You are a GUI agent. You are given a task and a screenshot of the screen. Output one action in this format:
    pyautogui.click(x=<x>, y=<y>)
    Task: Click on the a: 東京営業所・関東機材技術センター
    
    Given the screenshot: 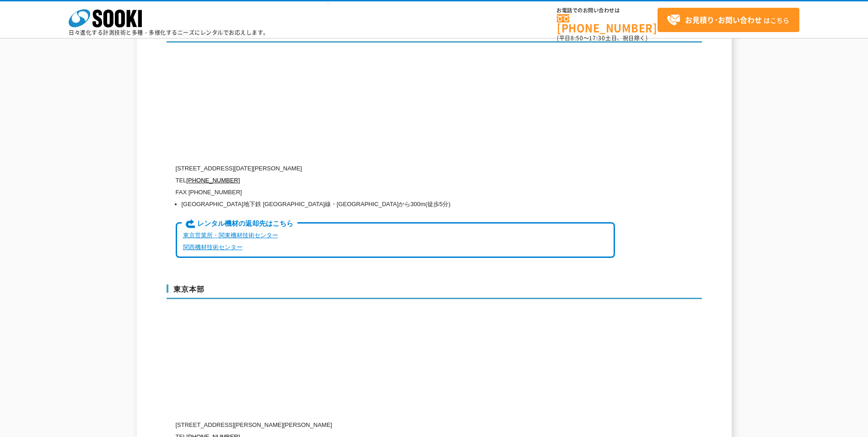 What is the action you would take?
    pyautogui.click(x=231, y=235)
    